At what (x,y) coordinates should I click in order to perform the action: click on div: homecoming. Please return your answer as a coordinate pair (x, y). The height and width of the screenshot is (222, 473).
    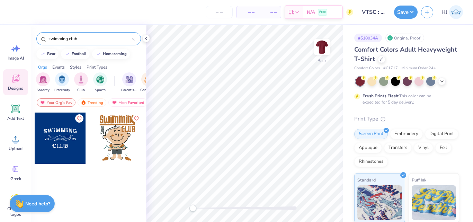
    Looking at the image, I should click on (115, 54).